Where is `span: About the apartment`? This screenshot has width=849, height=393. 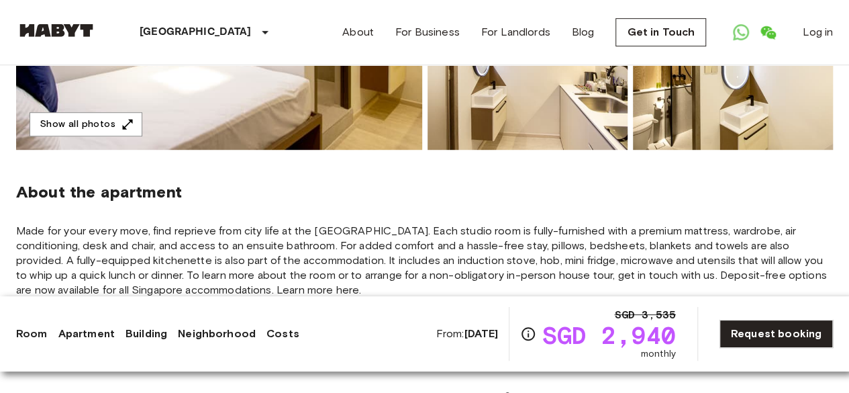
span: About the apartment is located at coordinates (99, 192).